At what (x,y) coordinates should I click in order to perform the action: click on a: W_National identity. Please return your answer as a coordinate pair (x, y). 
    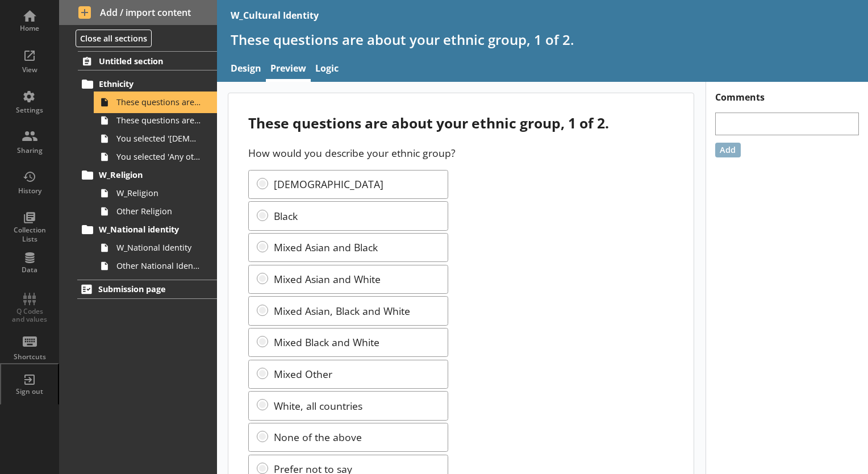
    Looking at the image, I should click on (147, 230).